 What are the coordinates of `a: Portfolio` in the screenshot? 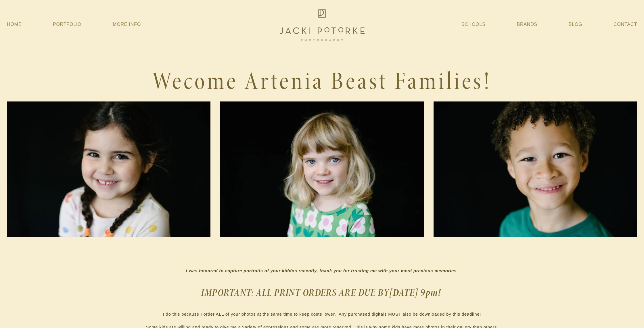 It's located at (67, 24).